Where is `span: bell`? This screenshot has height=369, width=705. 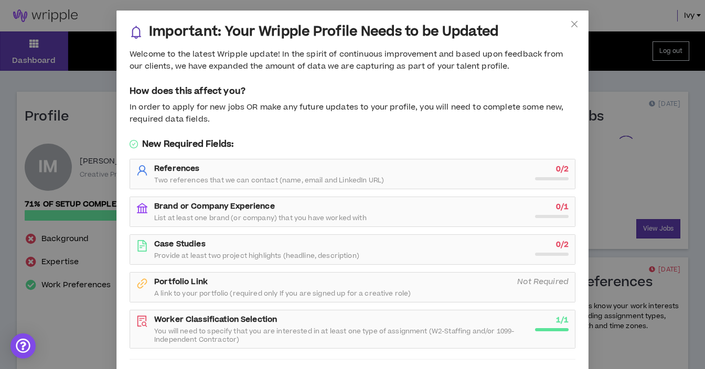
span: bell is located at coordinates (136, 32).